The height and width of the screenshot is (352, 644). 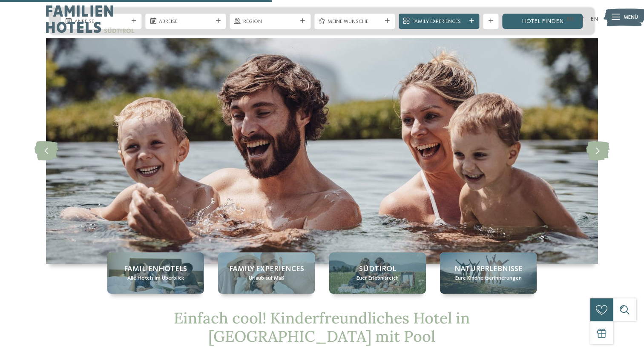 What do you see at coordinates (267, 279) in the screenshot?
I see `span: Urlaub auf Maß` at bounding box center [267, 279].